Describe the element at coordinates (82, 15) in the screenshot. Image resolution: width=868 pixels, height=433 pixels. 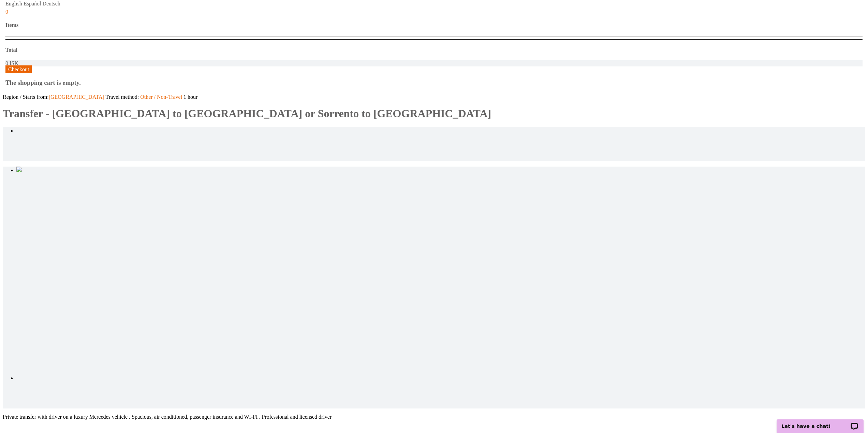
I see `button: Open LiveChat chat widget` at that location.